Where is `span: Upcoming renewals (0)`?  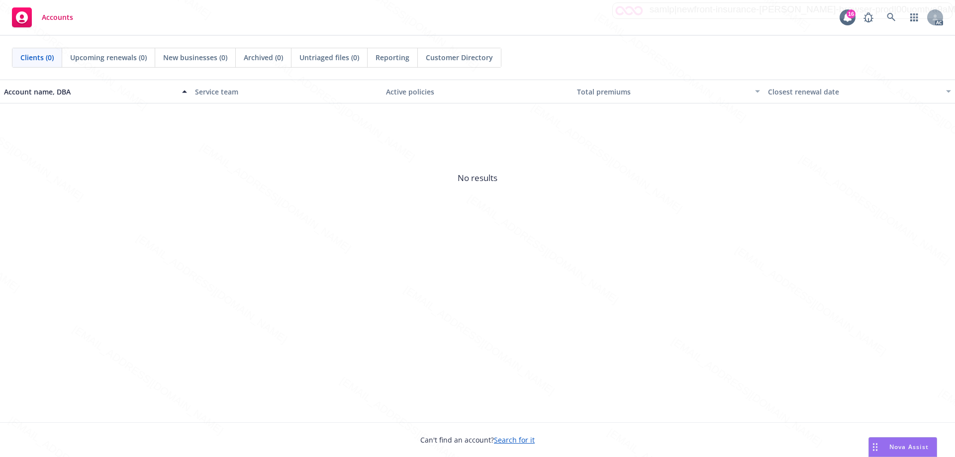
span: Upcoming renewals (0) is located at coordinates (108, 57).